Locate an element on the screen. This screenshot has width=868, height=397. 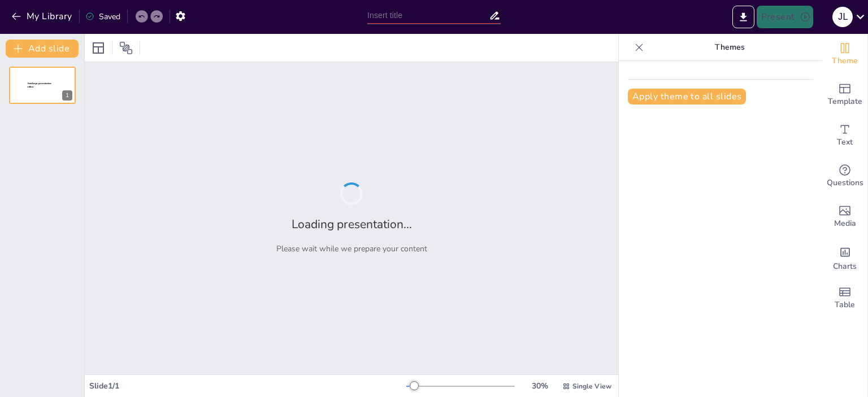
div: Get real-time input from your audience is located at coordinates (845, 176).